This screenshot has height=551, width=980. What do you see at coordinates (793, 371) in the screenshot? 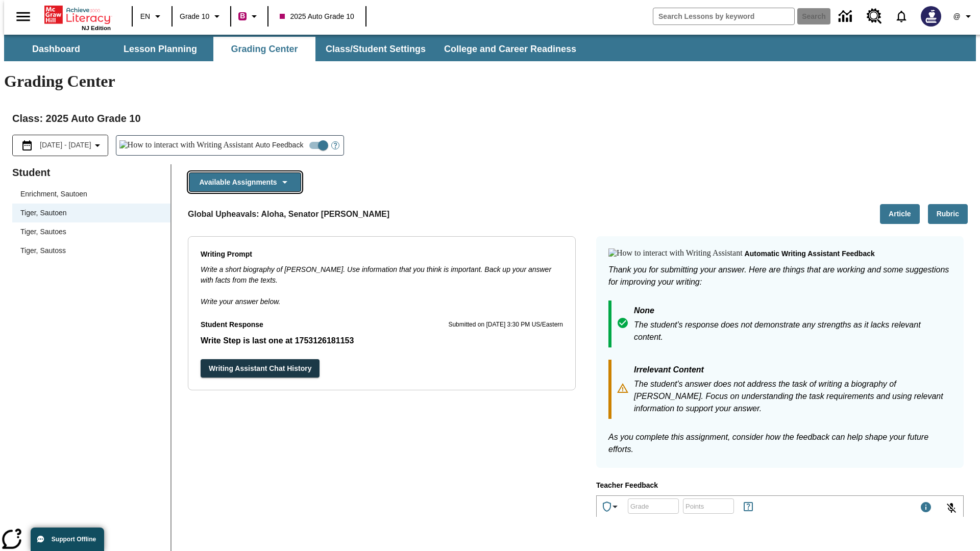
I see `p: Irrelevant Content` at bounding box center [793, 371].